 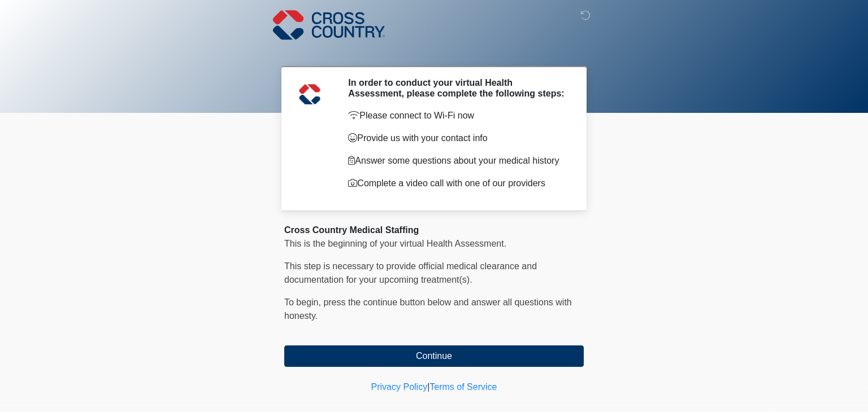 I want to click on p: Please connect to Wi-Fi now, so click(x=457, y=116).